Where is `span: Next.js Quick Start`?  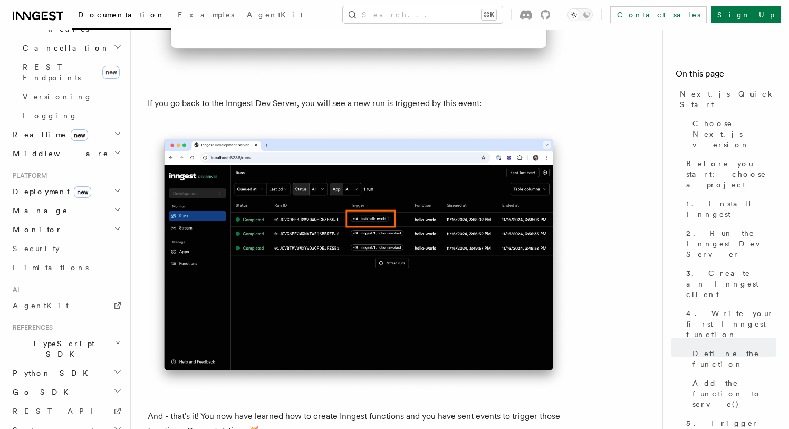
span: Next.js Quick Start is located at coordinates (728, 99).